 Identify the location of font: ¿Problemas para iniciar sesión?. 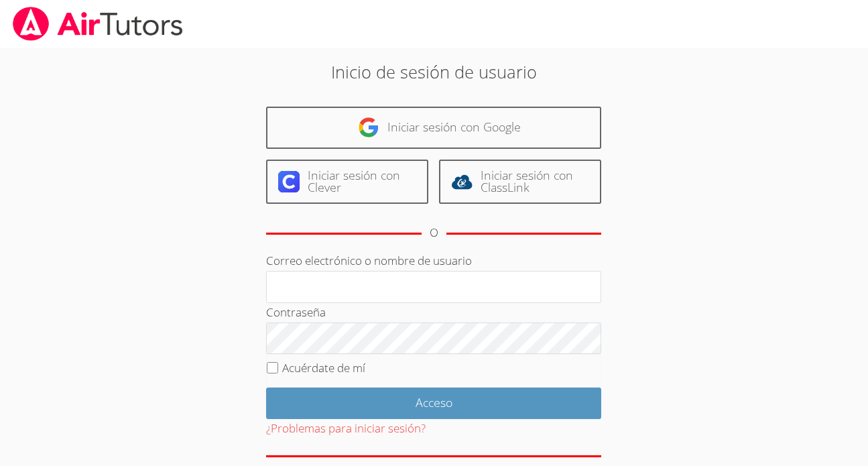
(346, 427).